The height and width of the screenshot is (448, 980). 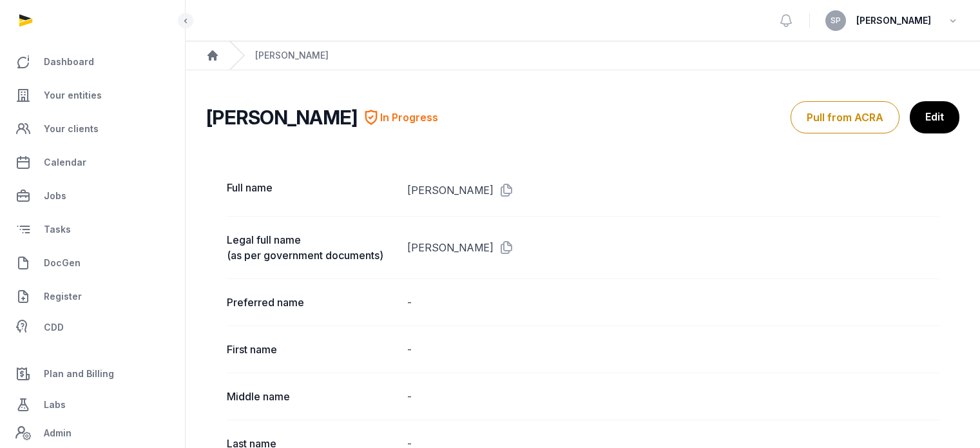 What do you see at coordinates (92, 95) in the screenshot?
I see `a: Your entities` at bounding box center [92, 95].